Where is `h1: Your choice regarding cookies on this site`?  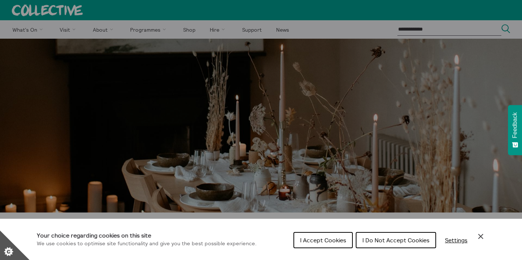
h1: Your choice regarding cookies on this site is located at coordinates (147, 235).